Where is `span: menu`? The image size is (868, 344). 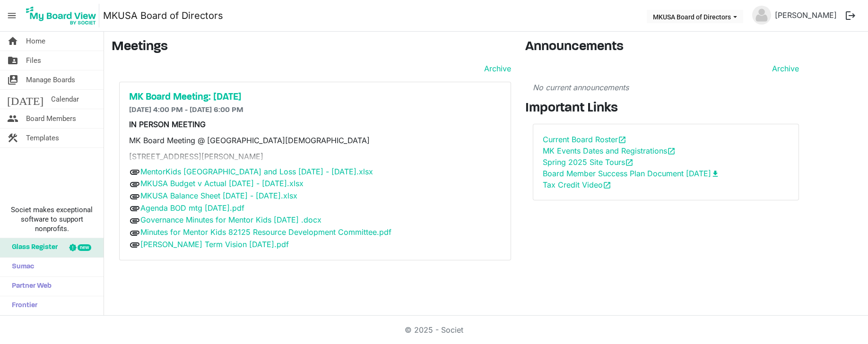
span: menu is located at coordinates (12, 15).